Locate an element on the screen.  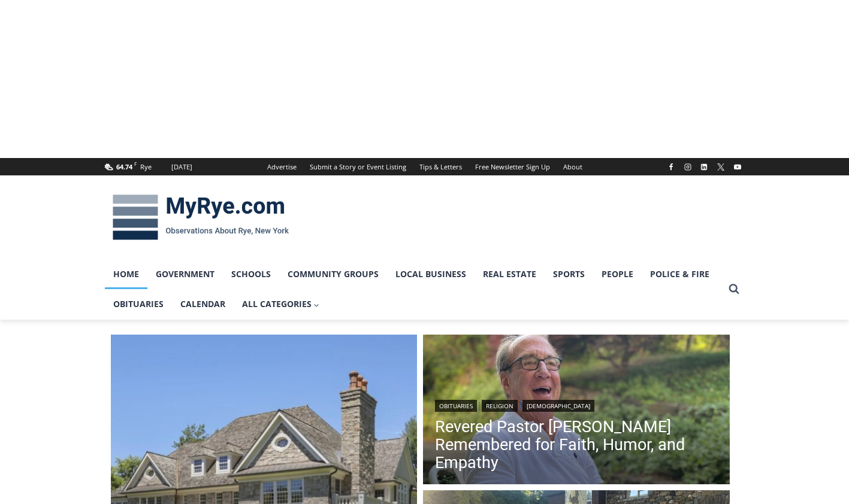
span: All Categories is located at coordinates (281, 304).